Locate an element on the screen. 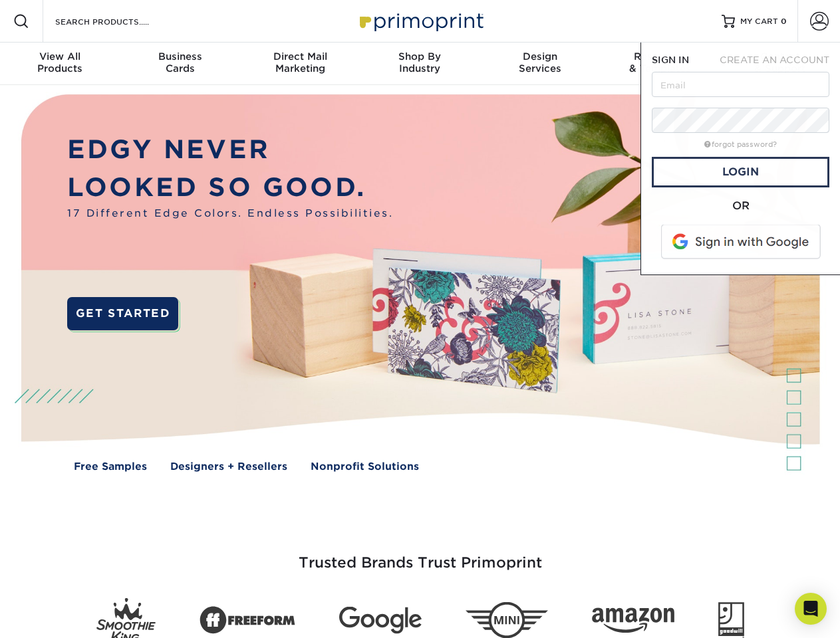 Image resolution: width=840 pixels, height=638 pixels. span: Resources is located at coordinates (660, 56).